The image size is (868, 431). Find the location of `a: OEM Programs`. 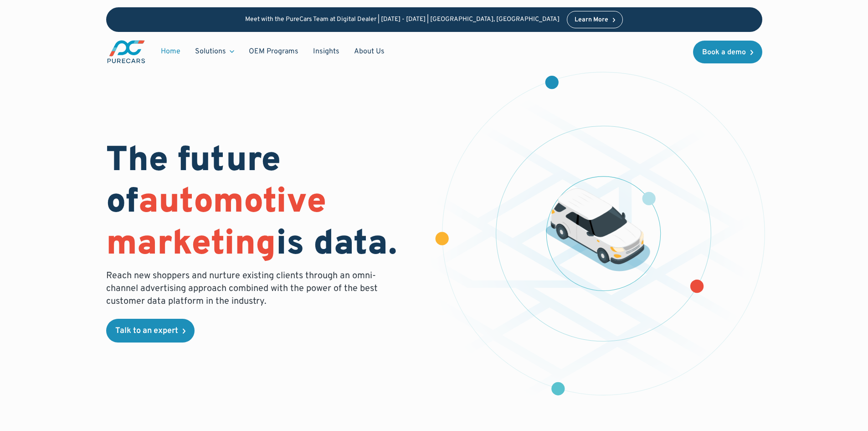

a: OEM Programs is located at coordinates (273, 52).